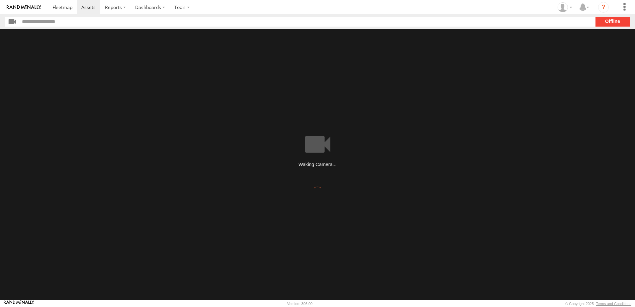 The width and height of the screenshot is (635, 307). I want to click on div: omar hernandez, so click(565, 7).